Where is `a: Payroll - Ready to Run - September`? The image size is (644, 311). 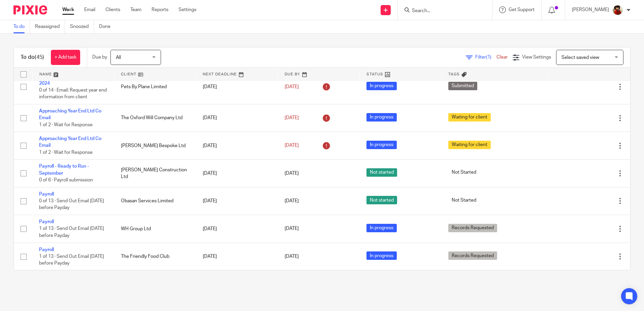 a: Payroll - Ready to Run - September is located at coordinates (64, 169).